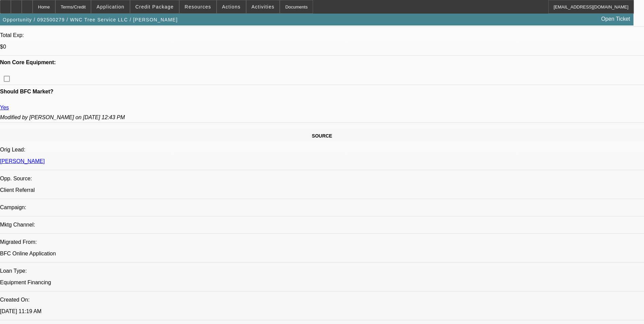 The height and width of the screenshot is (324, 644). Describe the element at coordinates (322, 136) in the screenshot. I see `span: SOURCE` at that location.